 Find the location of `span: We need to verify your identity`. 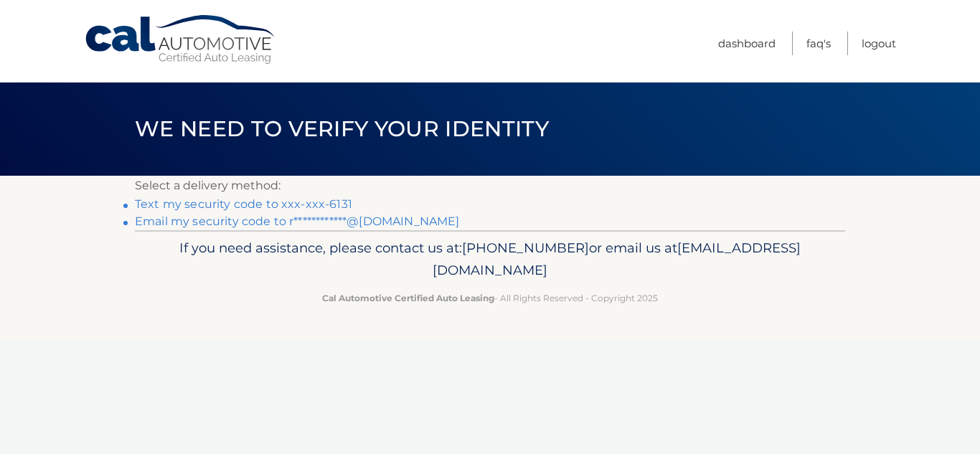

span: We need to verify your identity is located at coordinates (341, 128).